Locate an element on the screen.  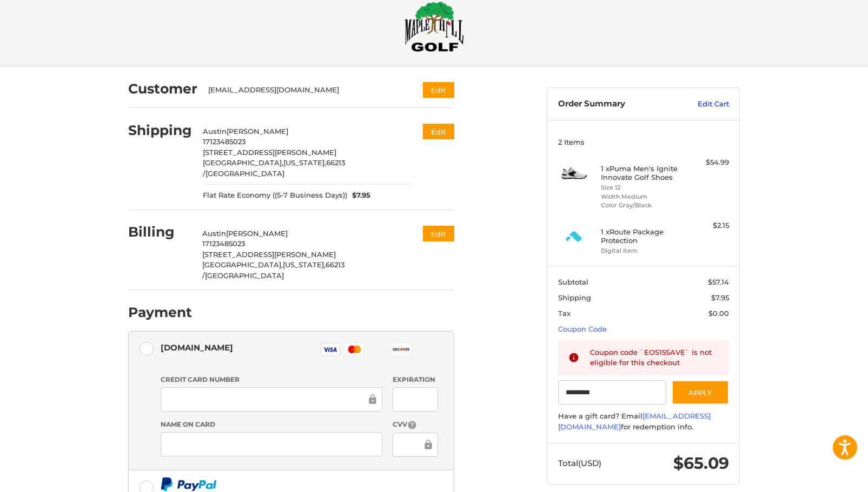
h3: 2 Items is located at coordinates (644, 142).